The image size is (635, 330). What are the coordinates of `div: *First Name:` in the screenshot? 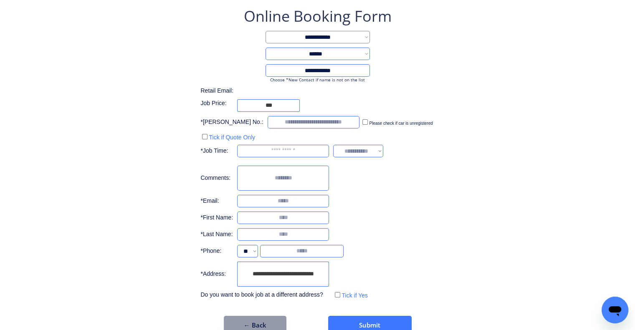 It's located at (217, 218).